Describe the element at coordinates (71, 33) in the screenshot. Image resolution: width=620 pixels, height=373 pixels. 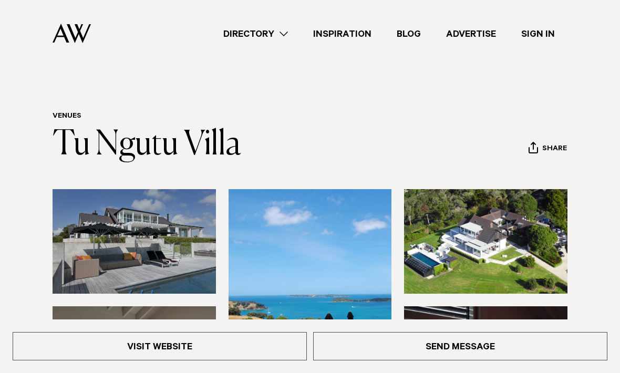
I see `img: Auckland Weddings Logo` at that location.